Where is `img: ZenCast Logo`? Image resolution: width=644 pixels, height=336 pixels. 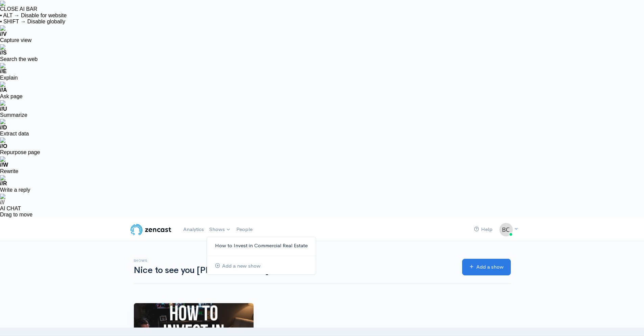
img: ZenCast Logo is located at coordinates (151, 229).